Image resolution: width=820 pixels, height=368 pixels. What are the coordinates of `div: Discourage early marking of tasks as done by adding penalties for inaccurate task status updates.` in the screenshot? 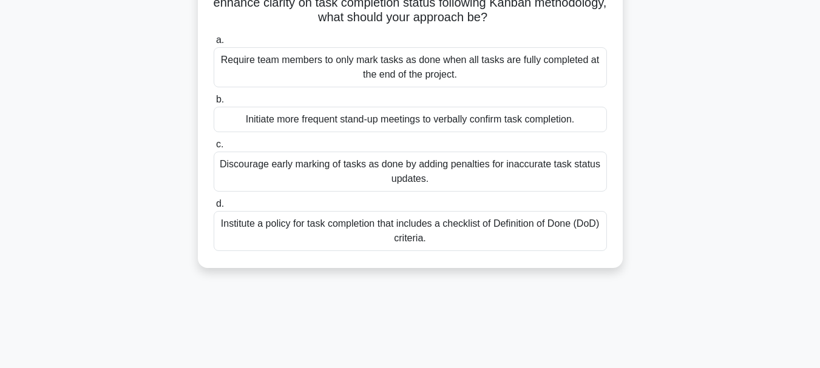 It's located at (410, 172).